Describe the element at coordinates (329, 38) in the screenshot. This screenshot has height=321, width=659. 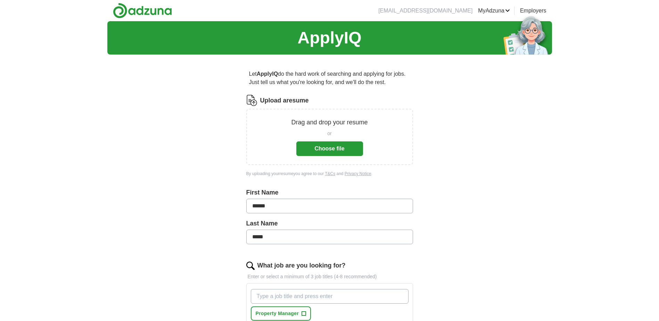
I see `h1: ApplyIQ` at that location.